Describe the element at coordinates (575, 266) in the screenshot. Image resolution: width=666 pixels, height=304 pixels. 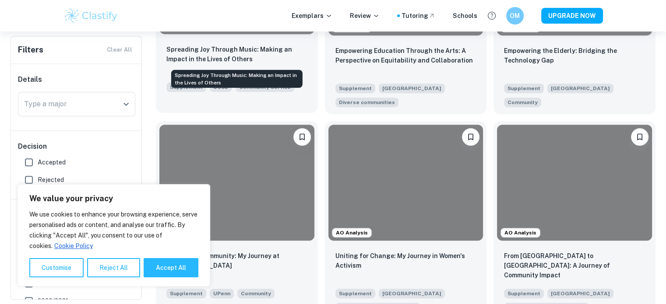
I see `p: From Poznan to Providence: A Journey of Community Impact` at that location.